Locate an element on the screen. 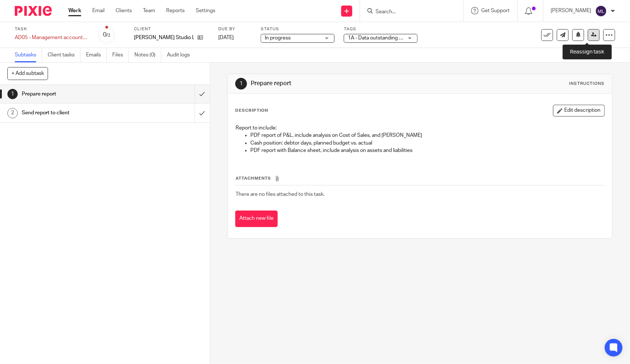 This screenshot has width=630, height=364. a: Client tasks is located at coordinates (64, 55).